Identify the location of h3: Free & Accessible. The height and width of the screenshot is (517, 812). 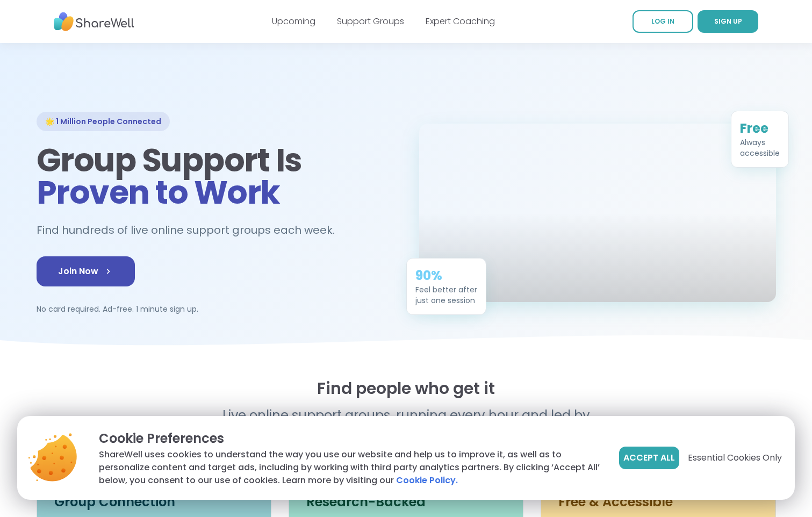
(657, 502).